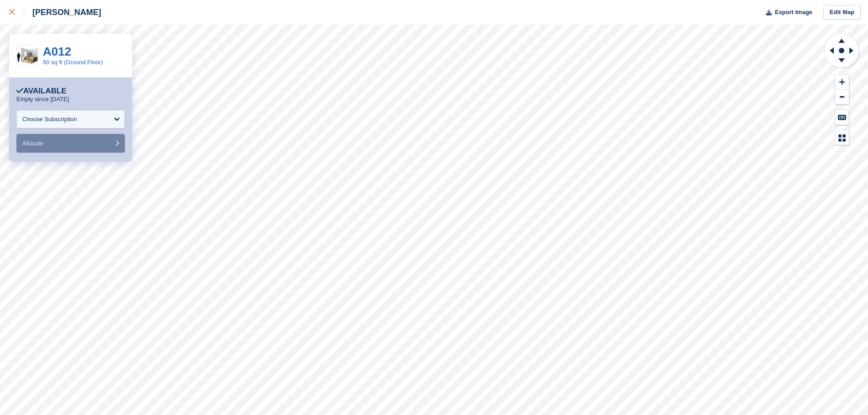 The height and width of the screenshot is (415, 868). What do you see at coordinates (73, 62) in the screenshot?
I see `a: 50 sq ft (Ground Floor)` at bounding box center [73, 62].